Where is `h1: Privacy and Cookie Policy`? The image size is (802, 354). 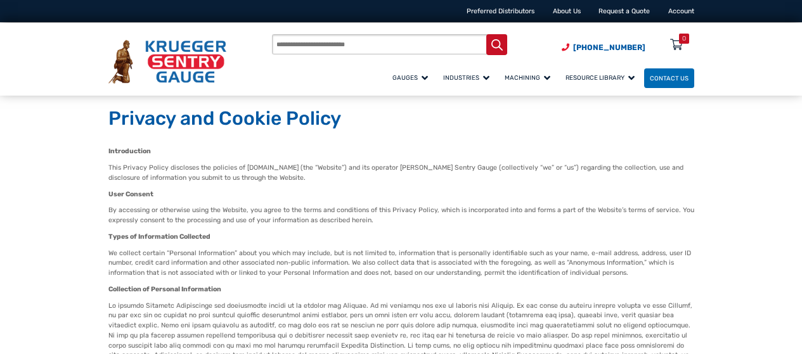
h1: Privacy and Cookie Policy is located at coordinates (401, 119).